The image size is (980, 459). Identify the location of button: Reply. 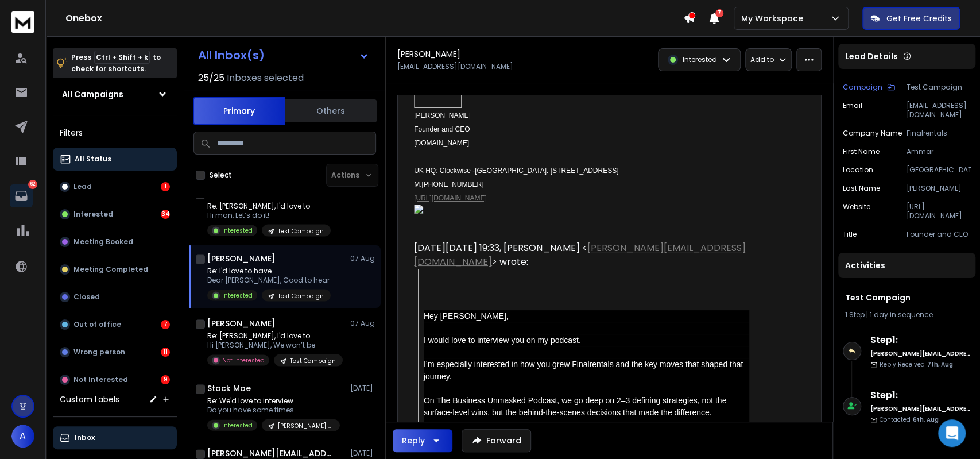
(423, 440).